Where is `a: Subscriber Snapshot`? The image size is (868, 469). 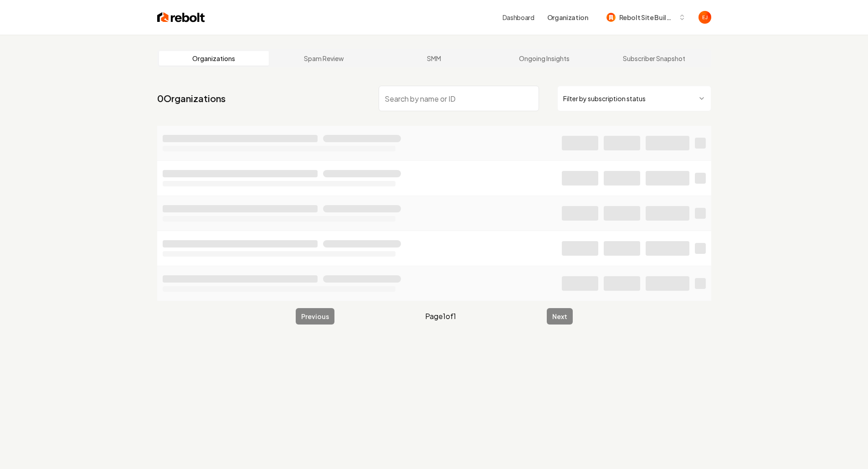 a: Subscriber Snapshot is located at coordinates (654, 58).